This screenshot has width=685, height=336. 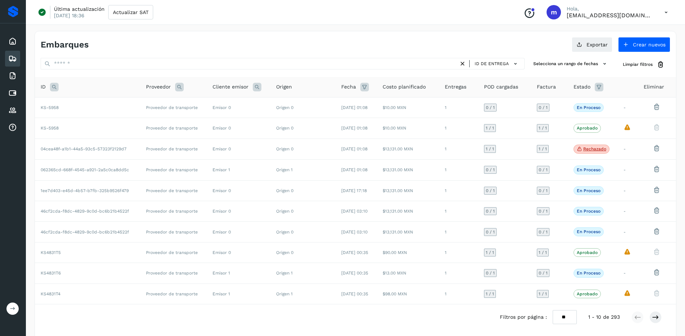 What do you see at coordinates (649, 45) in the screenshot?
I see `span: Crear nuevos` at bounding box center [649, 45].